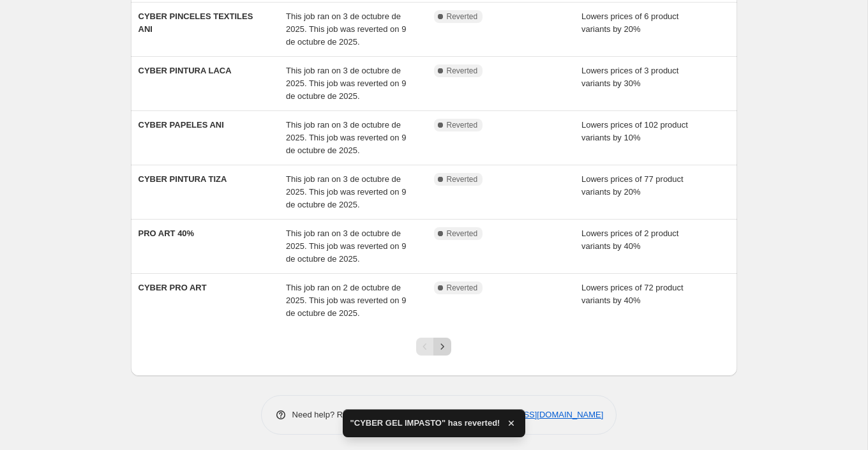  I want to click on span: CYBER PAPELES ANI, so click(181, 125).